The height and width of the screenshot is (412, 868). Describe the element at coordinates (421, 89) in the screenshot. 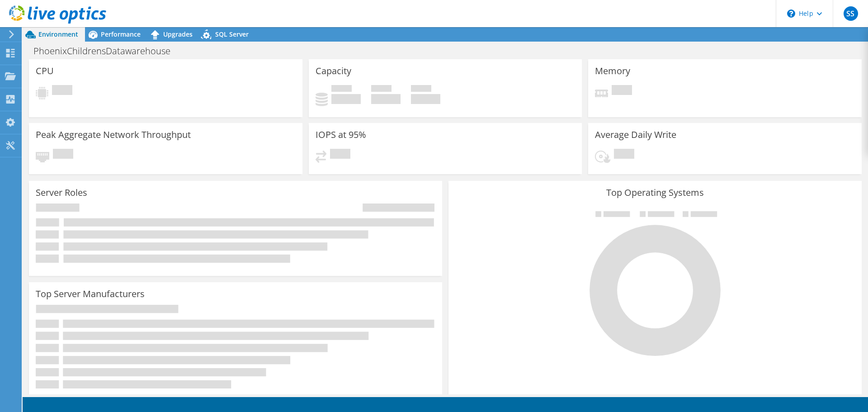

I see `span: Total` at that location.